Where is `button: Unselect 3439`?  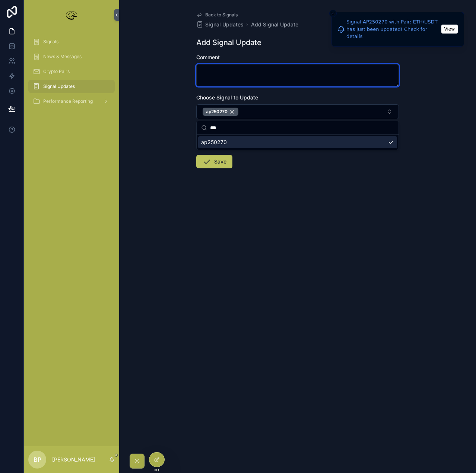 button: Unselect 3439 is located at coordinates (221, 112).